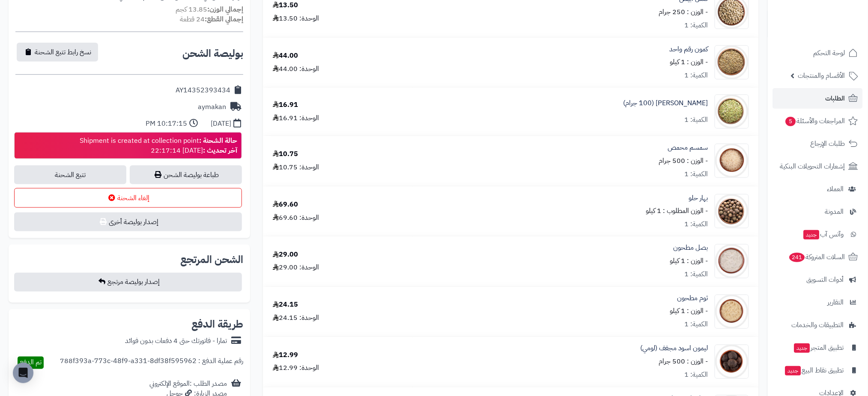 Image resolution: width=868 pixels, height=396 pixels. Describe the element at coordinates (818, 189) in the screenshot. I see `a: العملاء` at that location.